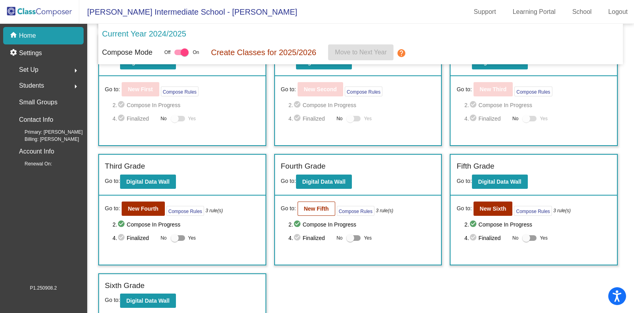  I want to click on label: Third Grade, so click(125, 166).